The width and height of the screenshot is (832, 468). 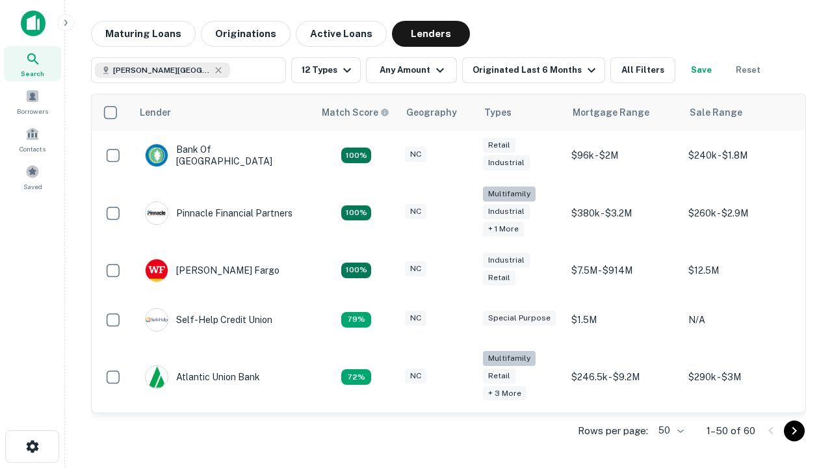 What do you see at coordinates (794, 431) in the screenshot?
I see `button: Go to next page` at bounding box center [794, 431].